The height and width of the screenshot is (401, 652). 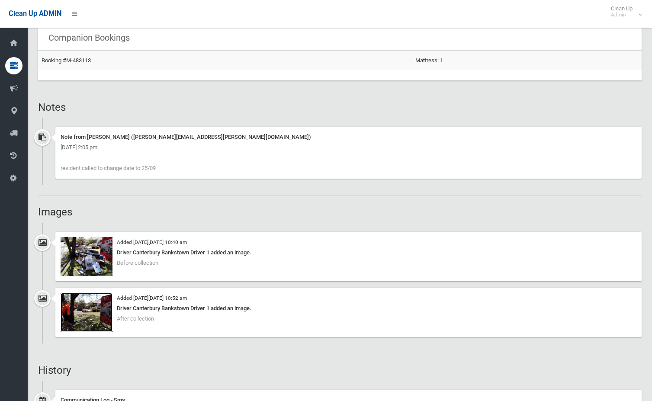 What do you see at coordinates (135, 319) in the screenshot?
I see `span: After collection` at bounding box center [135, 319].